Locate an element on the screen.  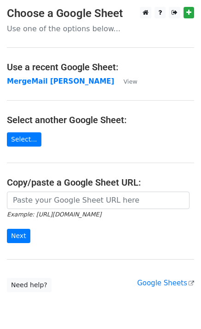
h3: Choose a Google Sheet is located at coordinates (100, 13).